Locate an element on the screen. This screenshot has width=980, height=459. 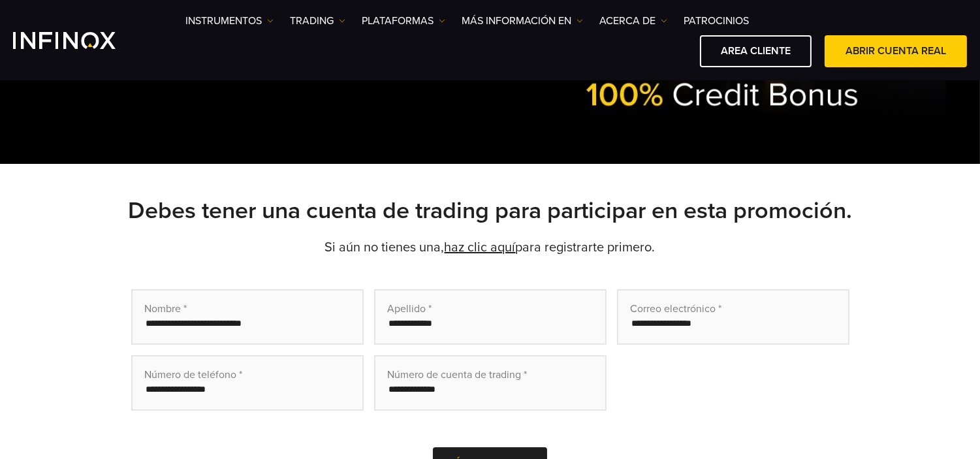
strong: Debes tener una cuenta de trading para participar en esta promoción. is located at coordinates (490, 211).